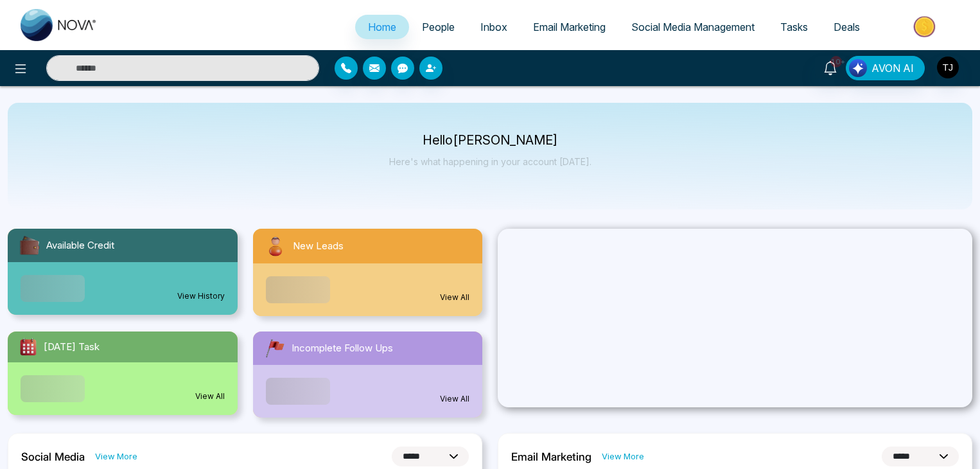 The image size is (980, 469). I want to click on a: Inbox, so click(494, 27).